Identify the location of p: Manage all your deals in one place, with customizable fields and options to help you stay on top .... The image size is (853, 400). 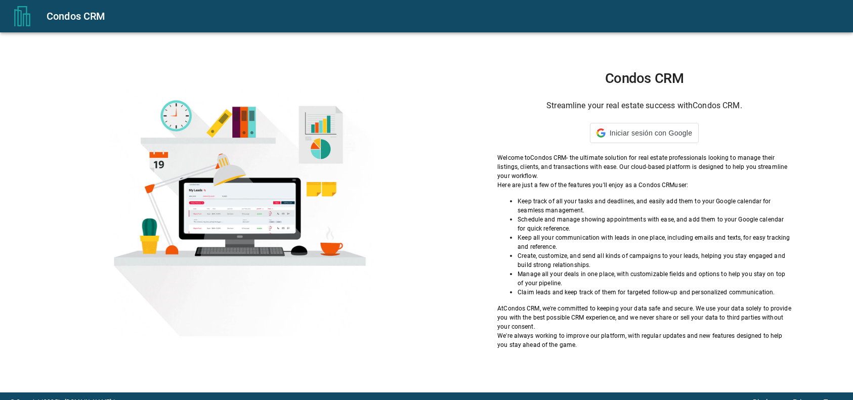
(654, 279).